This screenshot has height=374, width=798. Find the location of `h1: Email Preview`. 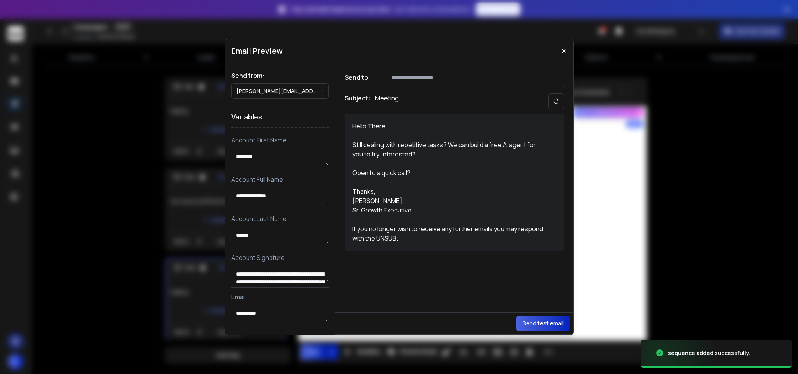

h1: Email Preview is located at coordinates (257, 51).